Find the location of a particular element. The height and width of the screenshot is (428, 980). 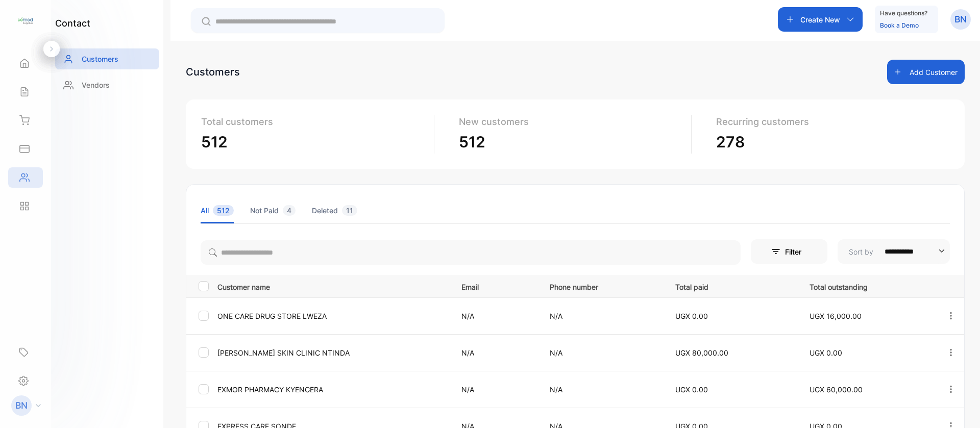

span: 4 is located at coordinates (289, 210).